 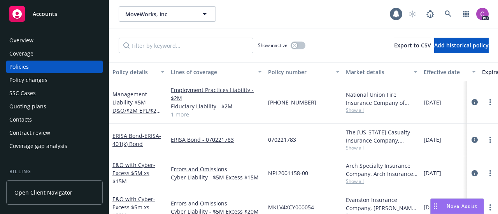 I want to click on a: Management Liability, so click(x=137, y=107).